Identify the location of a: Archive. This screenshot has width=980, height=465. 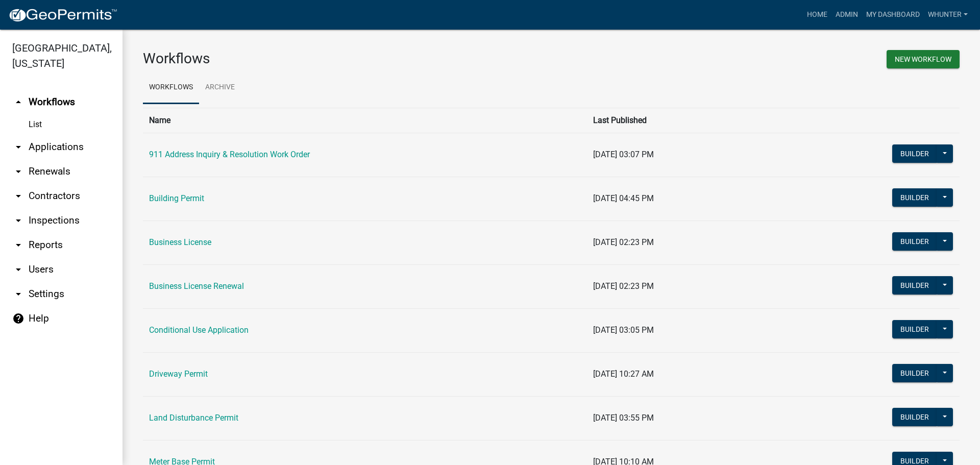
(220, 88).